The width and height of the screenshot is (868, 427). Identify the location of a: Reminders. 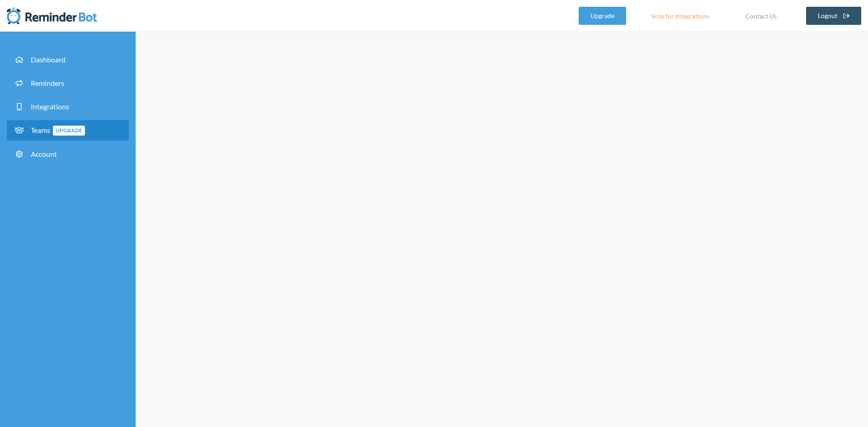
(67, 83).